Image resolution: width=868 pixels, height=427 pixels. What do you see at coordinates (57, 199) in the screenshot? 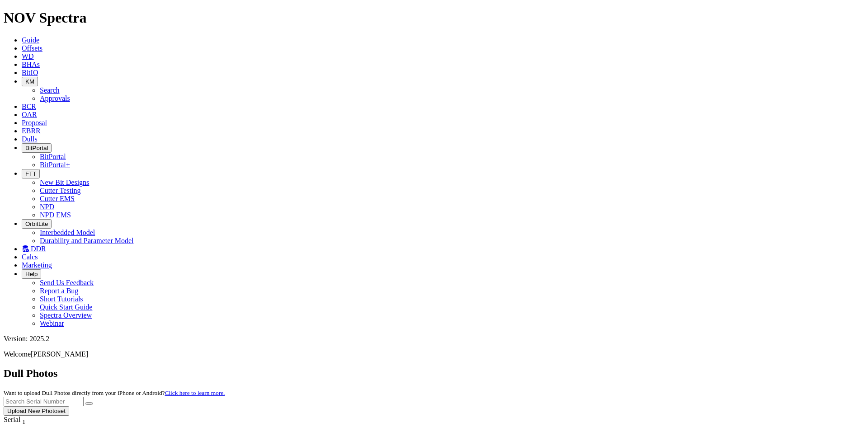
I see `a: Cutter EMS` at bounding box center [57, 199].